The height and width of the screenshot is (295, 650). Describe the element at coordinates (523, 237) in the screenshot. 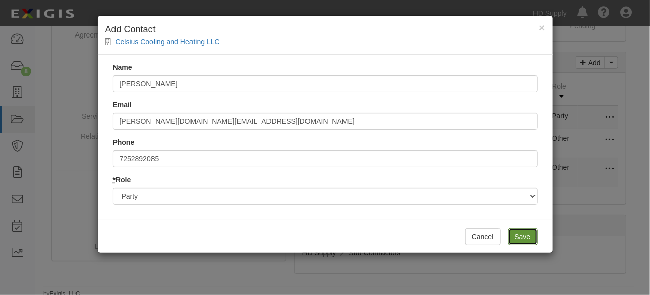

I see `input: Save` at that location.